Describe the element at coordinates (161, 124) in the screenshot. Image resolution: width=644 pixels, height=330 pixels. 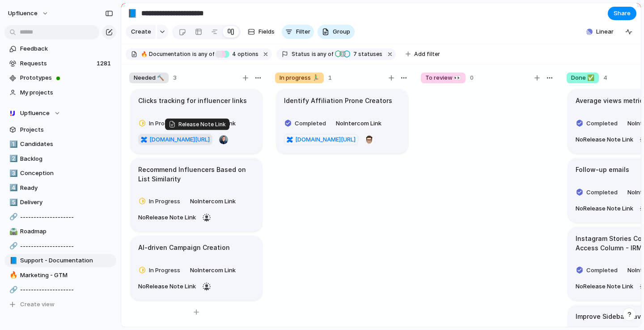
I see `button: In Progress` at that location.